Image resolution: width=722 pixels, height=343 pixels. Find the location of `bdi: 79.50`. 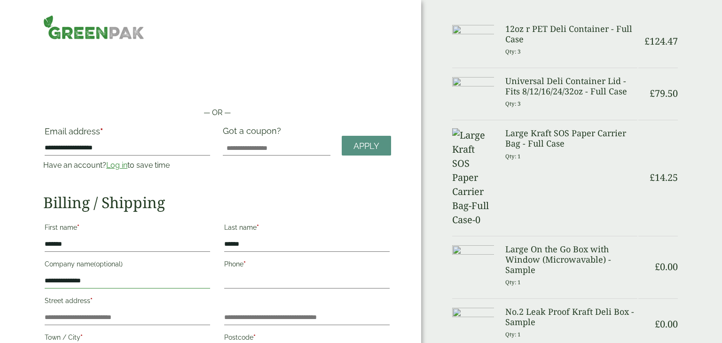

bdi: 79.50 is located at coordinates (664, 93).